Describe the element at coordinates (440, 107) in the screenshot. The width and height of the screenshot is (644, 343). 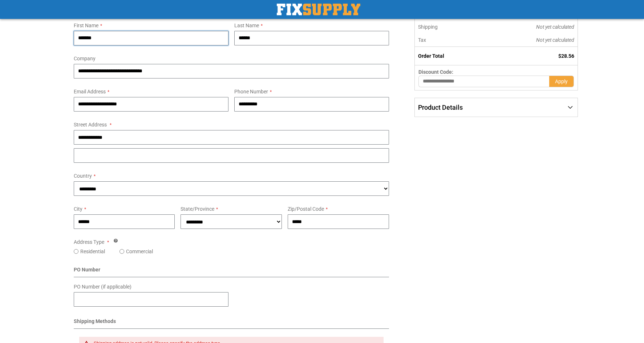
I see `span: Product Details` at that location.